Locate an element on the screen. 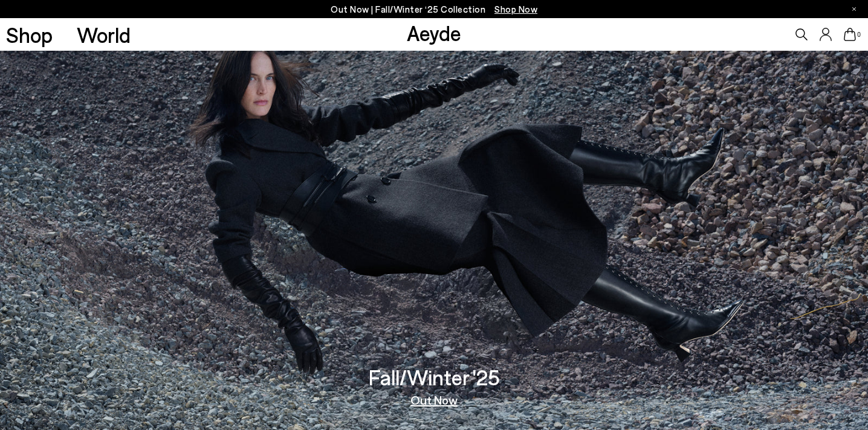  a: Out Now is located at coordinates (434, 400).